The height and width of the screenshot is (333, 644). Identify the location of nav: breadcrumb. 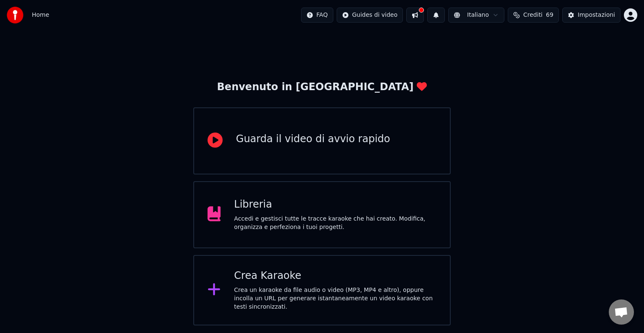
(41, 15).